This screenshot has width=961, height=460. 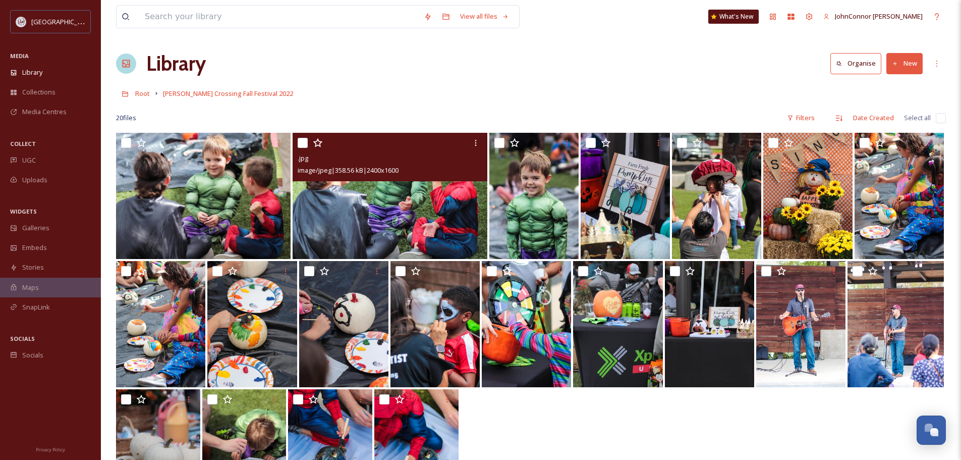 What do you see at coordinates (856, 63) in the screenshot?
I see `button: Organise` at bounding box center [856, 63].